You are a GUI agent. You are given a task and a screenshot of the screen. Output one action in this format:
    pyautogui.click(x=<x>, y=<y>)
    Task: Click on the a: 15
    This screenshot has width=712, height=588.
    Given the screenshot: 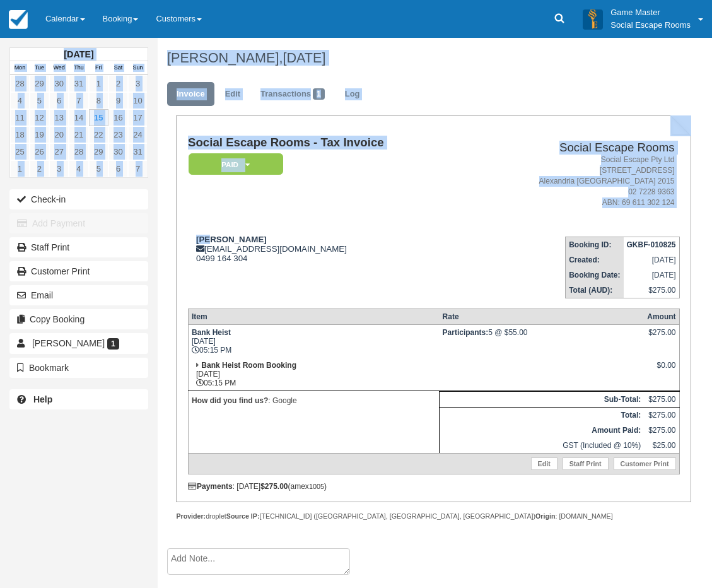 What is the action you would take?
    pyautogui.click(x=98, y=117)
    